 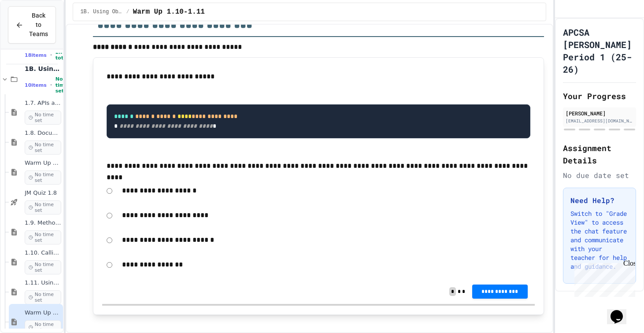 What do you see at coordinates (43, 163) in the screenshot?
I see `span: Warm Up 1.7-1.8` at bounding box center [43, 163].